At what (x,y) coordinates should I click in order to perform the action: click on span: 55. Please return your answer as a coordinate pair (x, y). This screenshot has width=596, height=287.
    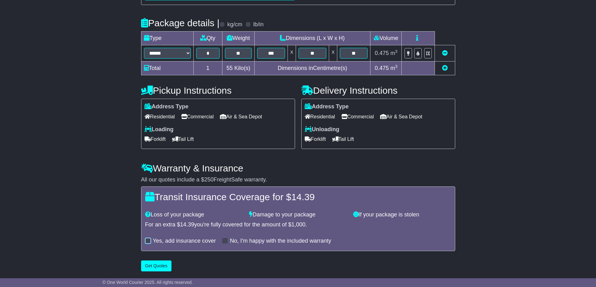
    Looking at the image, I should click on (229, 68).